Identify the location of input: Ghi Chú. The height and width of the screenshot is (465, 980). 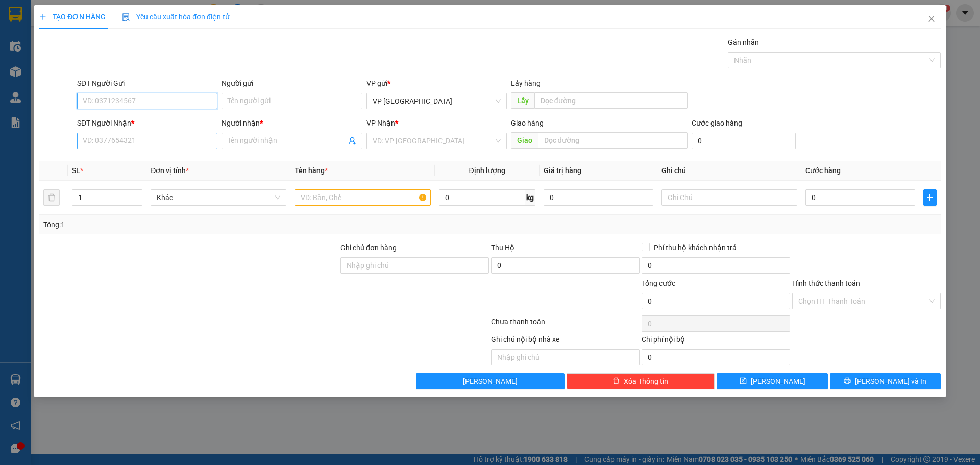
(729, 198).